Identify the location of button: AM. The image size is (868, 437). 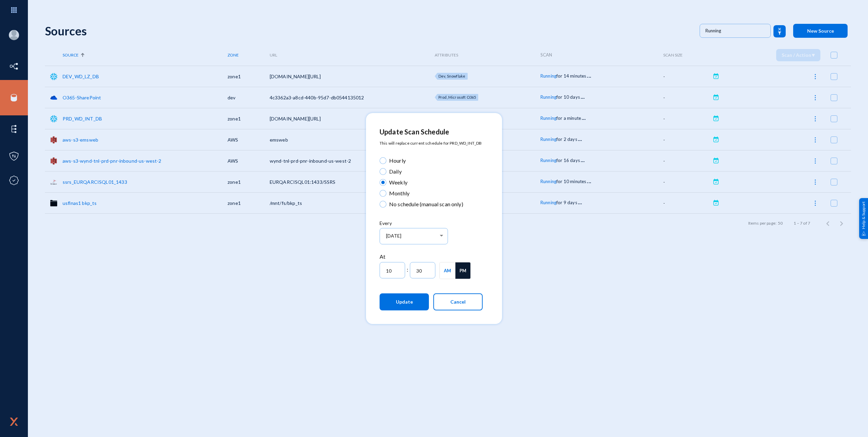
(447, 270).